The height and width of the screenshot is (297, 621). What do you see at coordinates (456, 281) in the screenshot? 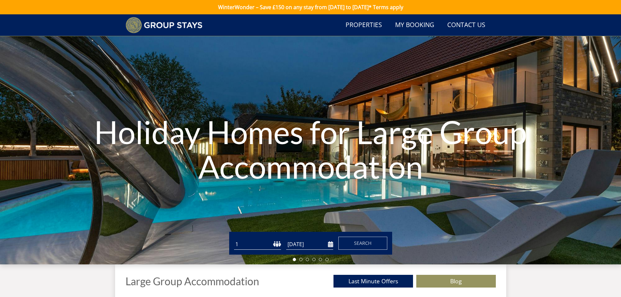
I see `a: Blog` at bounding box center [456, 281].